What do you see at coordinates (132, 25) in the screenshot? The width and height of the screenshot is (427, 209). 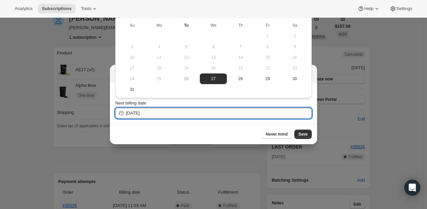 I see `th: Sunday` at bounding box center [132, 25].